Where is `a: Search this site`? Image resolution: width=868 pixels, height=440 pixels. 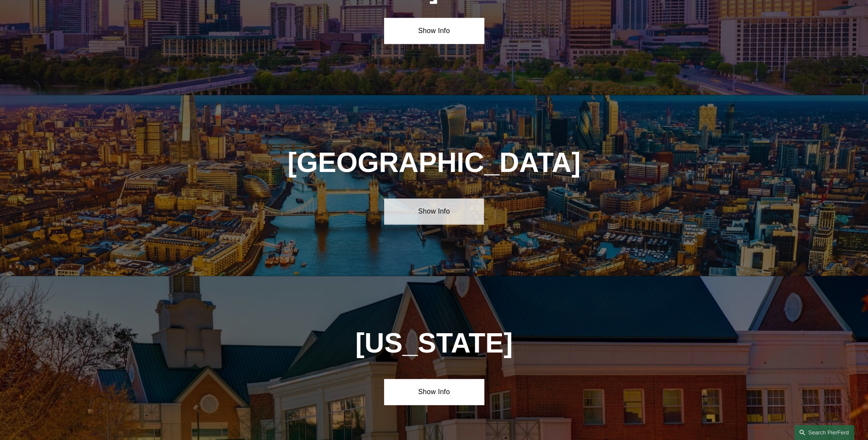 a: Search this site is located at coordinates (824, 432).